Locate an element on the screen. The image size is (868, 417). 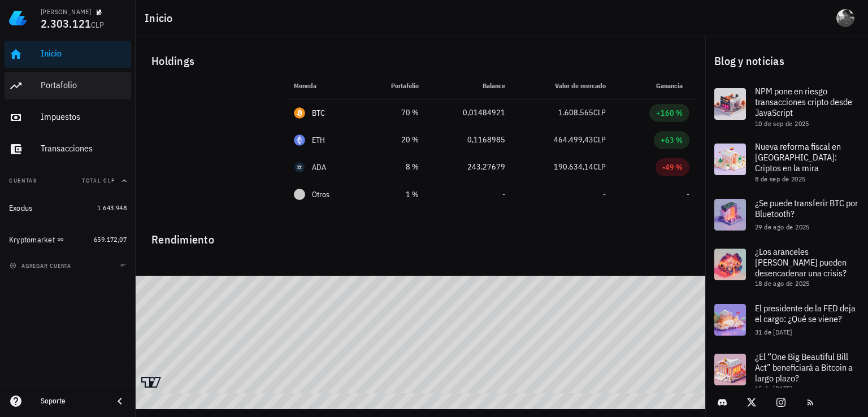
span: 659.172,07 is located at coordinates (110, 239).